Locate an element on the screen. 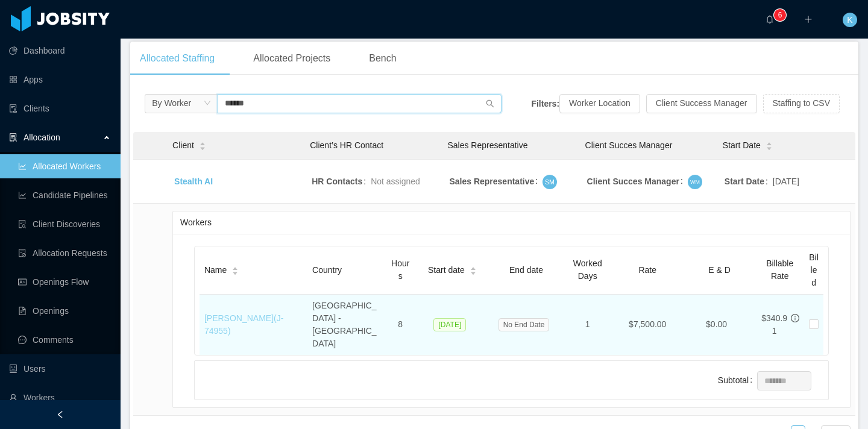  a: icon: appstoreApps is located at coordinates (60, 79).